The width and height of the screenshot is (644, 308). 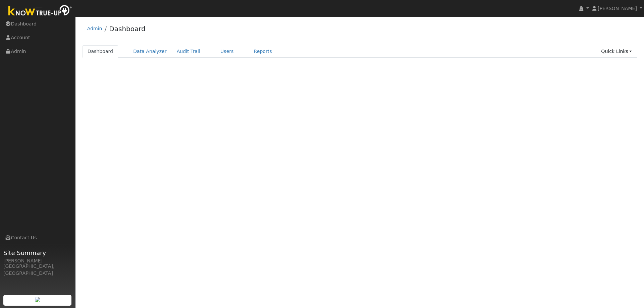 I want to click on a: Data Analyzer, so click(x=150, y=51).